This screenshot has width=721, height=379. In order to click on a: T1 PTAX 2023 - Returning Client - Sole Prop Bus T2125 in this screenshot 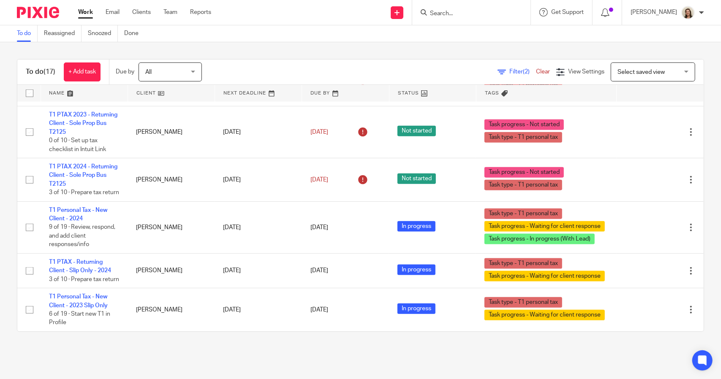, I will do `click(83, 123)`.